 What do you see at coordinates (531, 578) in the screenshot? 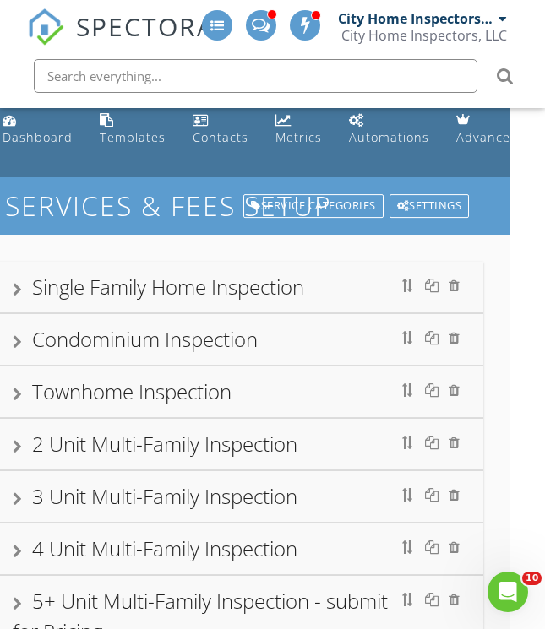
I see `span: 10` at bounding box center [531, 578].